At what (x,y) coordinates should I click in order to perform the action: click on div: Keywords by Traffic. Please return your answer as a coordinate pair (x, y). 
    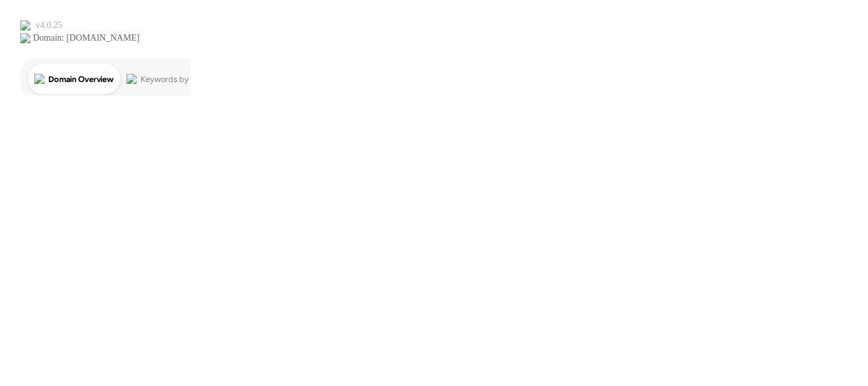
    Looking at the image, I should click on (177, 79).